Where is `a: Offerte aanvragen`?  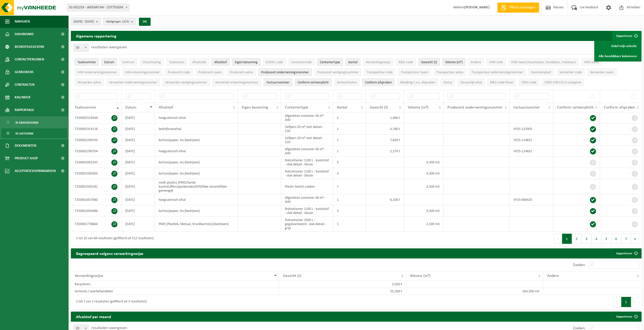 a: Offerte aanvragen is located at coordinates (518, 7).